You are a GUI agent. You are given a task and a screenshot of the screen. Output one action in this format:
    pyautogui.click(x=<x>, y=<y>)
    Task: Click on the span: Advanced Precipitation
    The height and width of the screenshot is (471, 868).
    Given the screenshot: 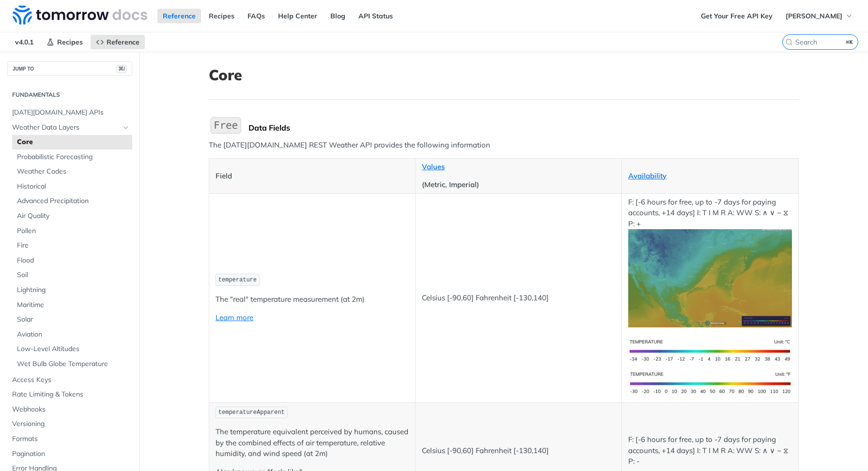 What is the action you would take?
    pyautogui.click(x=73, y=201)
    